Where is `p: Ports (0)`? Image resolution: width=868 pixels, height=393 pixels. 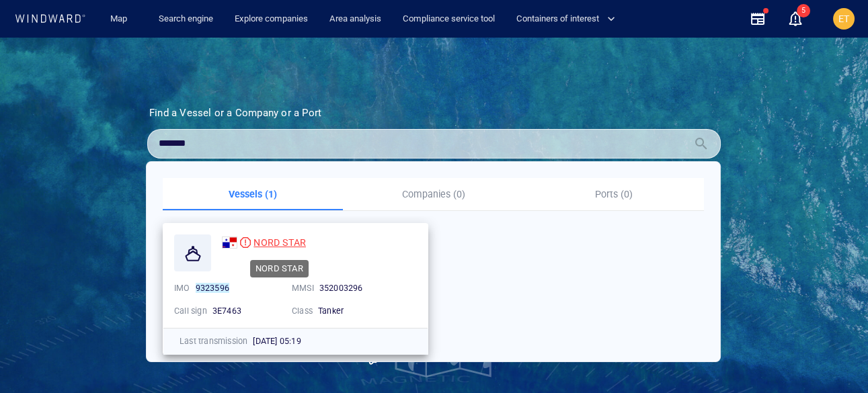 p: Ports (0) is located at coordinates (614, 194).